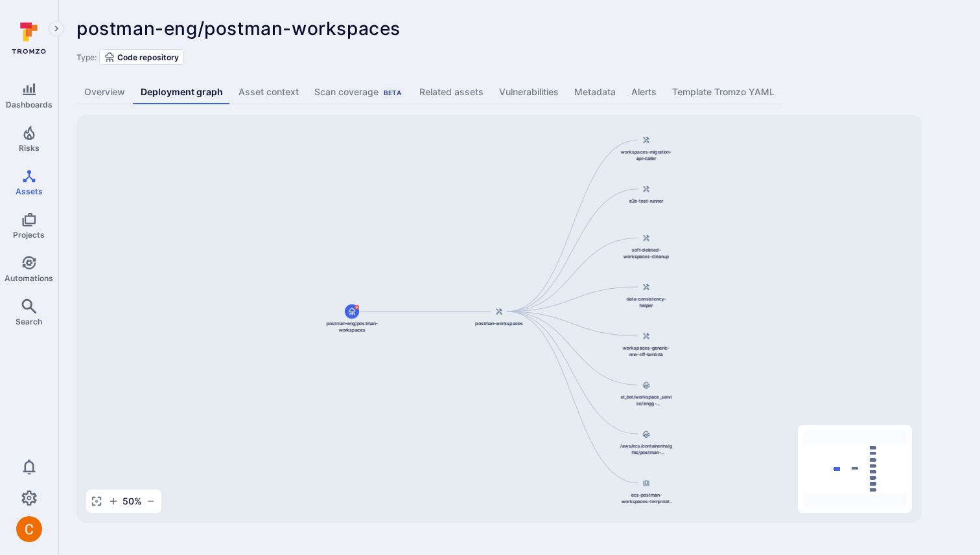 The height and width of the screenshot is (555, 980). Describe the element at coordinates (451, 92) in the screenshot. I see `a: Related assets` at that location.